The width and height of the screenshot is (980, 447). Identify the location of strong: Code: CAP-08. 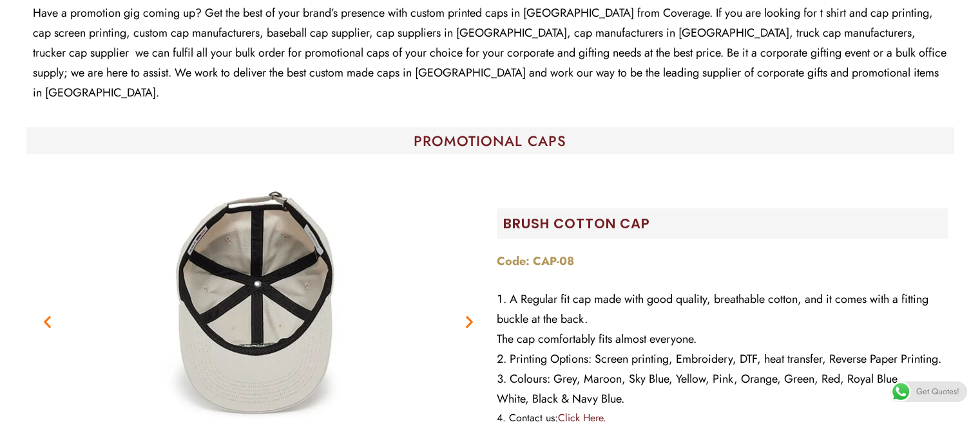
(535, 262).